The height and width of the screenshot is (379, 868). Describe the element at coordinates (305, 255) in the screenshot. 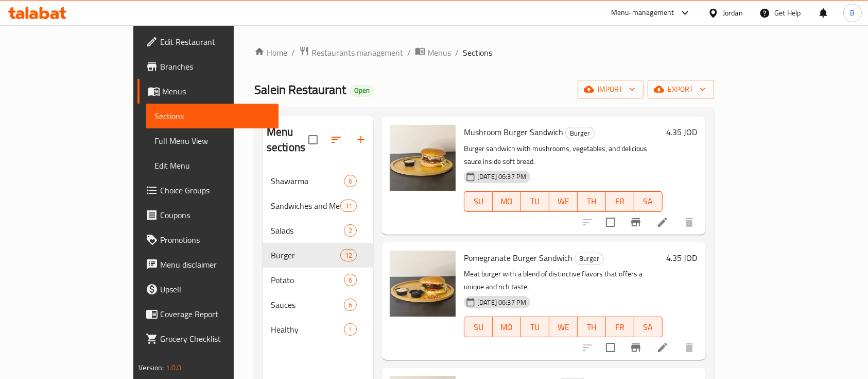

I see `div: Burger` at that location.